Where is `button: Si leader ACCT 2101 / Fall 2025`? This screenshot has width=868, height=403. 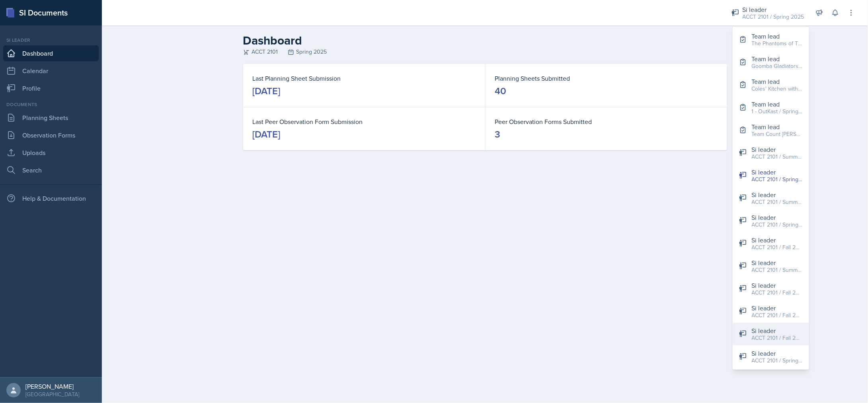 button: Si leader ACCT 2101 / Fall 2025 is located at coordinates (771, 334).